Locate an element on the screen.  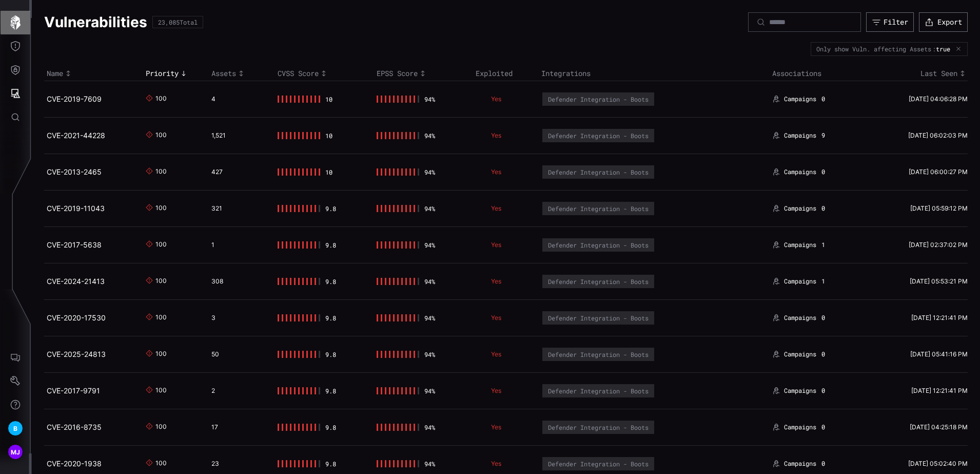
div: 3 is located at coordinates (238, 317).